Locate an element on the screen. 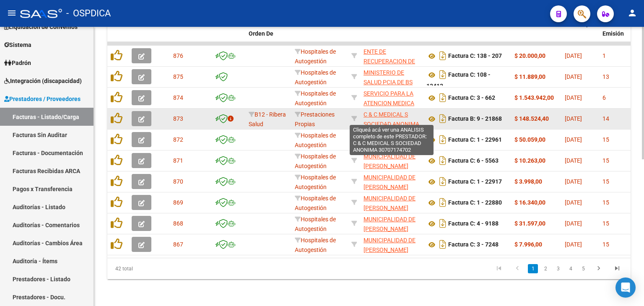 The height and width of the screenshot is (306, 644). strong: Factura C: 4 - 9188 is located at coordinates (473, 223).